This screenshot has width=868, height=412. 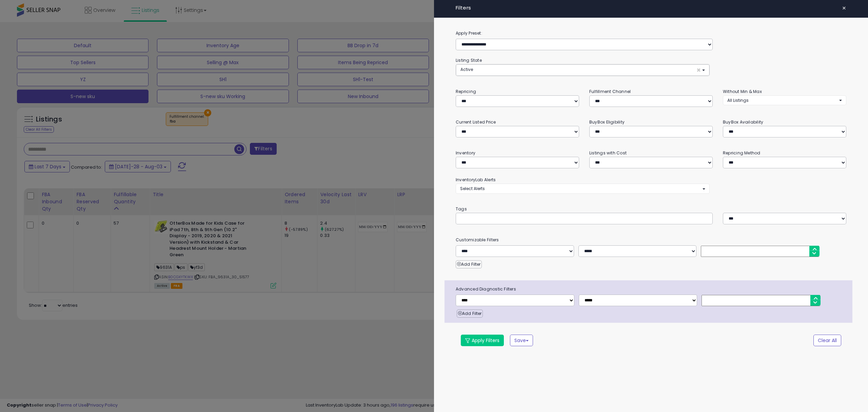 What do you see at coordinates (651, 240) in the screenshot?
I see `small: Customizable Filters` at bounding box center [651, 240].